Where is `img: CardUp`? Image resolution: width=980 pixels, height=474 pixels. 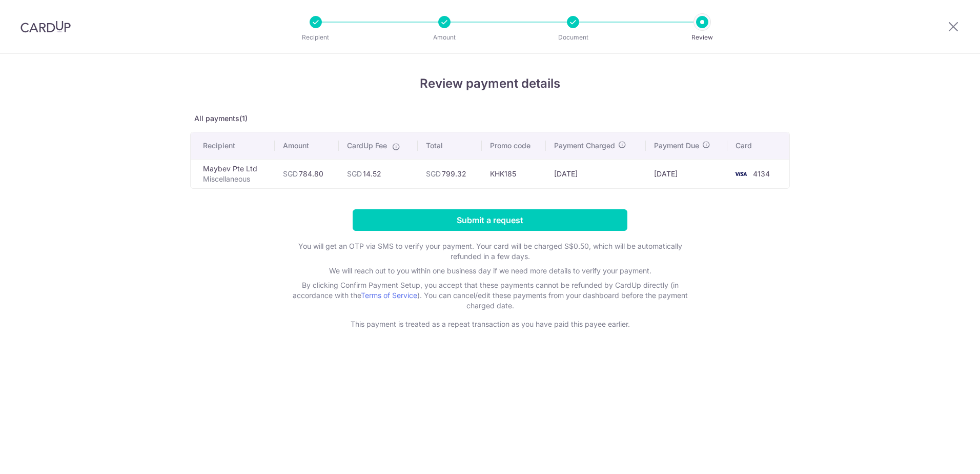 img: CardUp is located at coordinates (46, 27).